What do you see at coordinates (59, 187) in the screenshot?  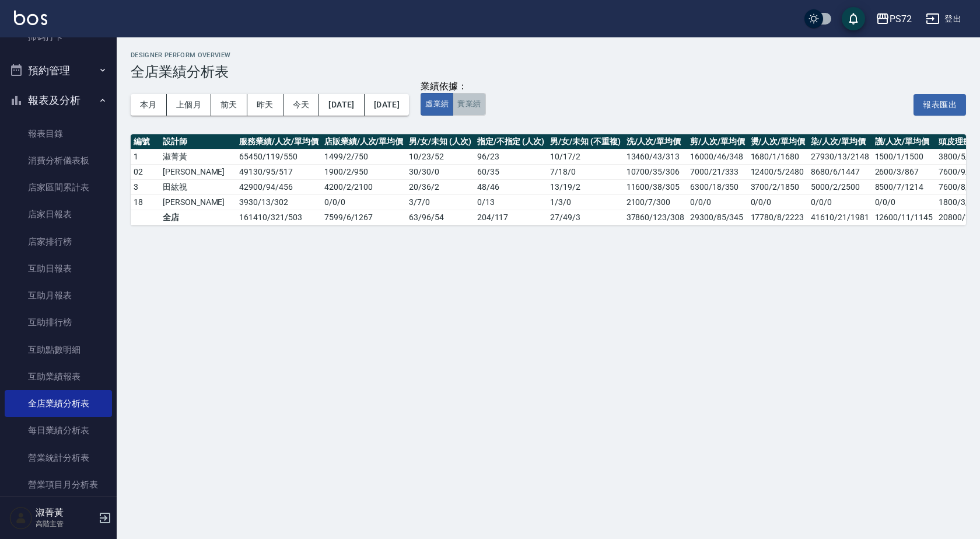 I see `a: 店家區間累計表` at bounding box center [59, 187].